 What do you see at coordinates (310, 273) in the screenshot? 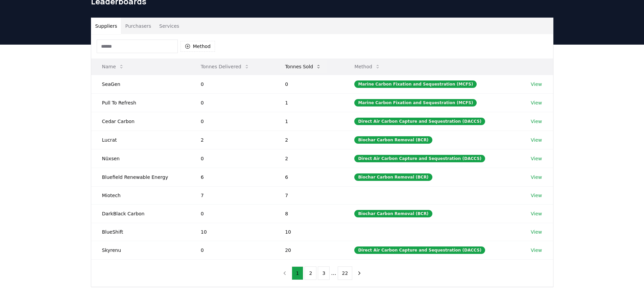
I see `button: 2` at bounding box center [310, 273].